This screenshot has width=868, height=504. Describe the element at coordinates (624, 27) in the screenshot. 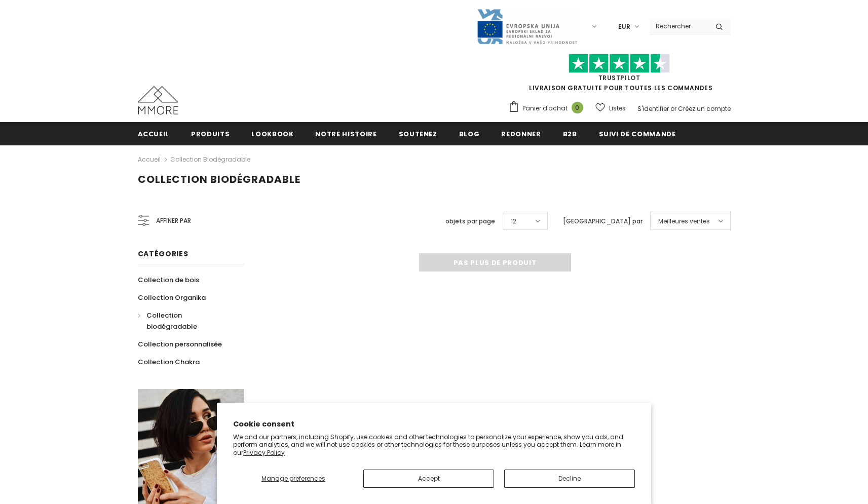

I see `span: EUR` at that location.